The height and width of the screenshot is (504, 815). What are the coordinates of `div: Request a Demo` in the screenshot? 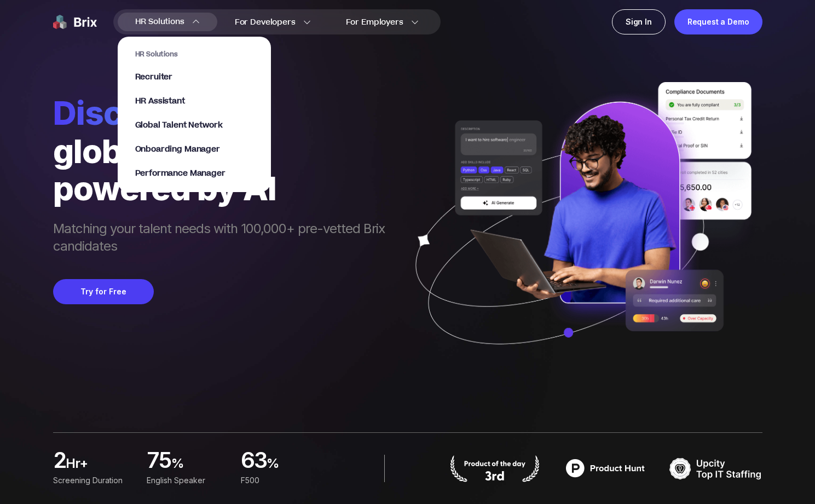 It's located at (718, 22).